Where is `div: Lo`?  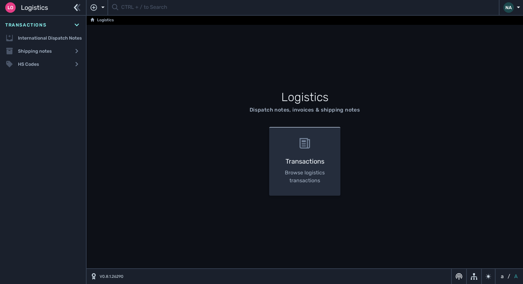
div: Lo is located at coordinates (10, 8).